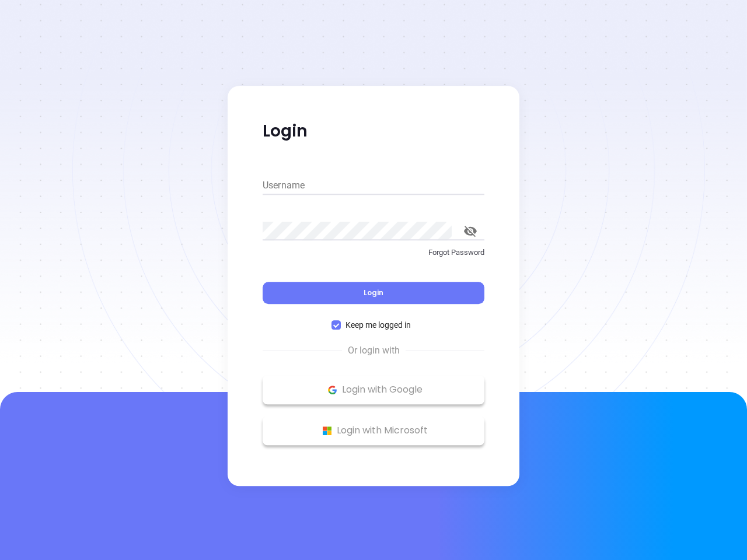 The height and width of the screenshot is (560, 747). I want to click on span: Keep me logged in, so click(378, 325).